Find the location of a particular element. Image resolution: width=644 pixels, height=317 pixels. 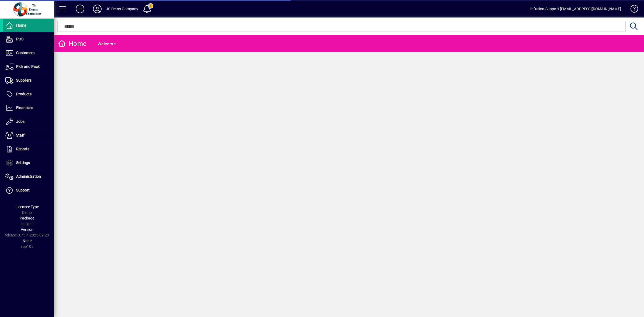

span: Reports is located at coordinates (23, 149).